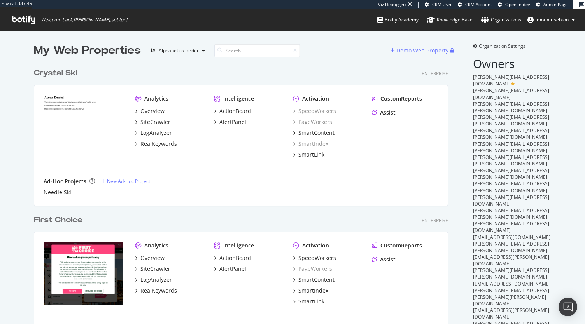  What do you see at coordinates (65, 182) in the screenshot?
I see `div: Ad-Hoc Projects` at bounding box center [65, 182].